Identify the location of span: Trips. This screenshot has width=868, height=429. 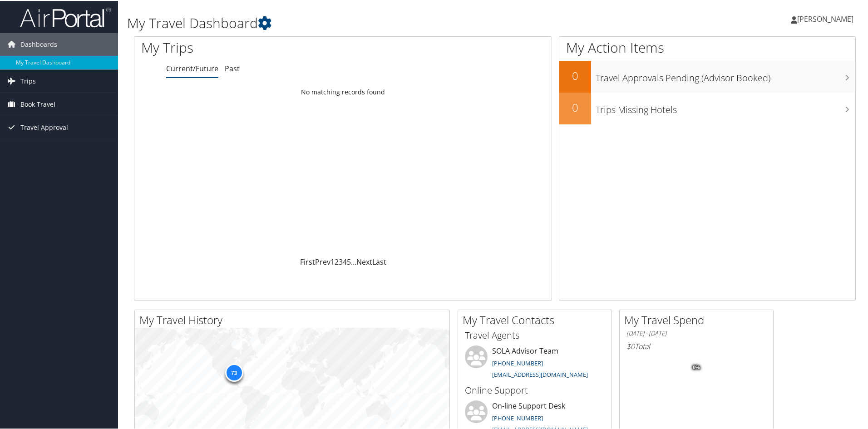
(28, 81).